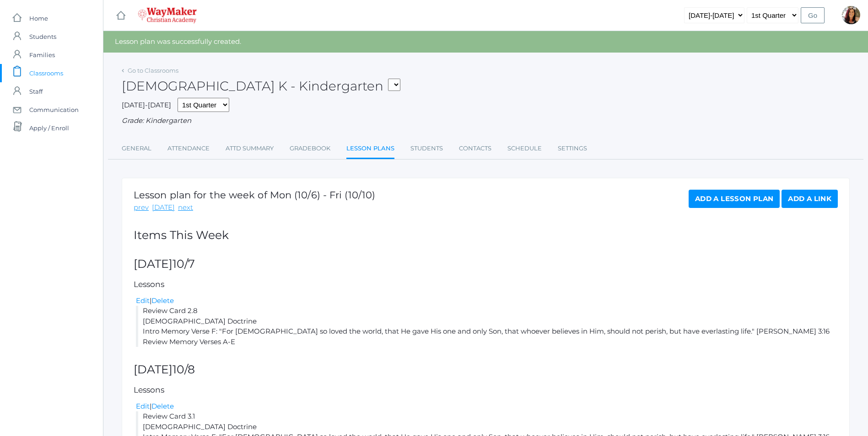 Image resolution: width=868 pixels, height=436 pixels. What do you see at coordinates (486, 41) in the screenshot?
I see `div: Lesson plan was successfully created.` at bounding box center [486, 41].